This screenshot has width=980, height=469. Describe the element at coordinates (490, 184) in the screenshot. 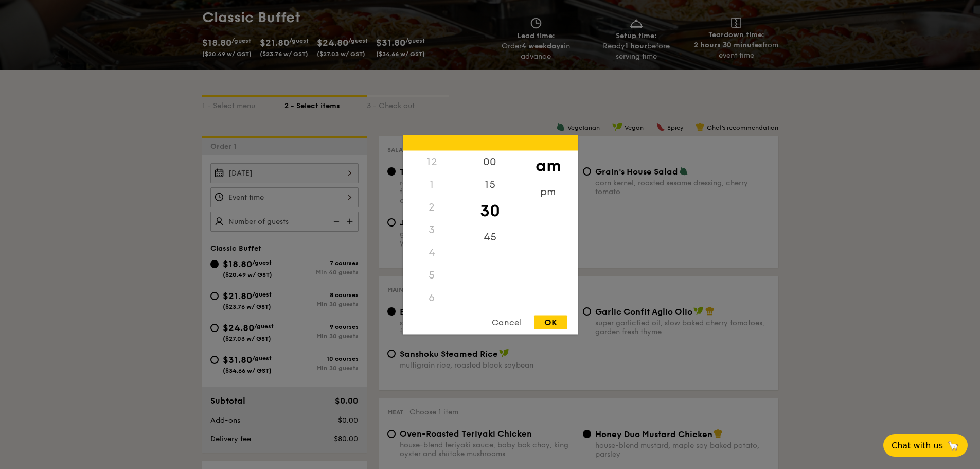

I see `div: 15` at that location.